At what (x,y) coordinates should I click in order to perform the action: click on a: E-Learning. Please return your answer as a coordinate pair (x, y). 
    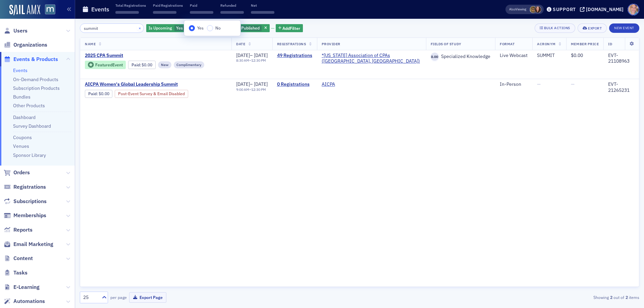
    Looking at the image, I should click on (22, 287).